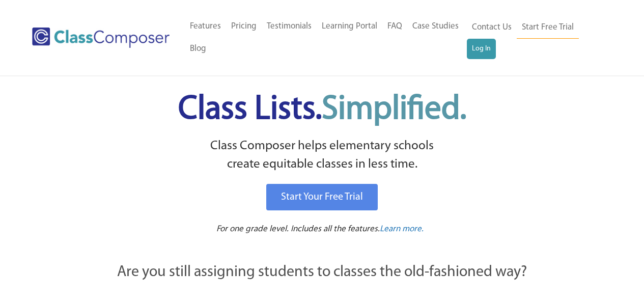 The image size is (644, 298). What do you see at coordinates (289, 27) in the screenshot?
I see `a: Testimonials` at bounding box center [289, 27].